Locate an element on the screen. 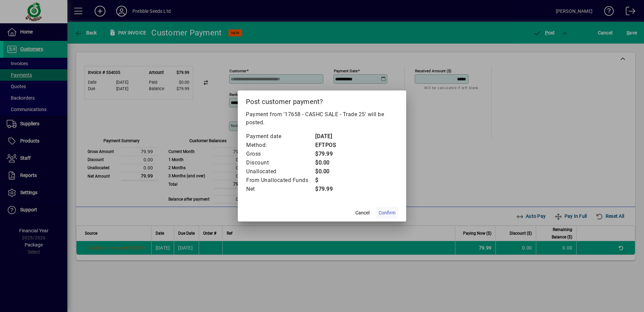 This screenshot has width=644, height=312. td: Net is located at coordinates (280, 189).